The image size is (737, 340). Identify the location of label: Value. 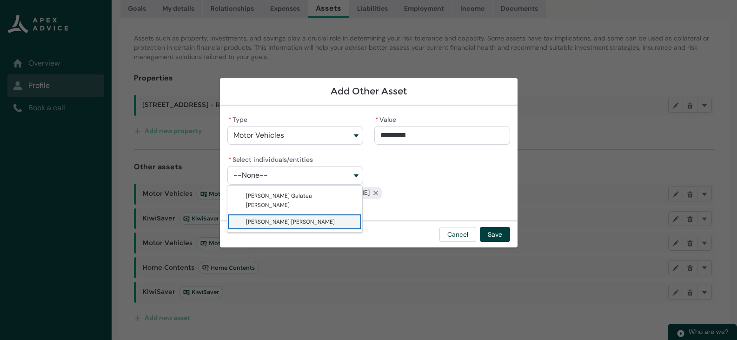
(387, 119).